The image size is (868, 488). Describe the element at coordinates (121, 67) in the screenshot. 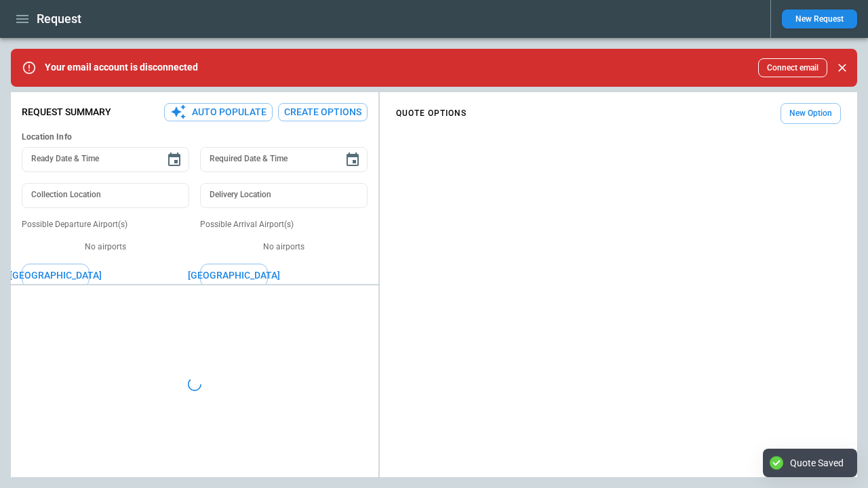

I see `p: Your email account is disconnected` at that location.